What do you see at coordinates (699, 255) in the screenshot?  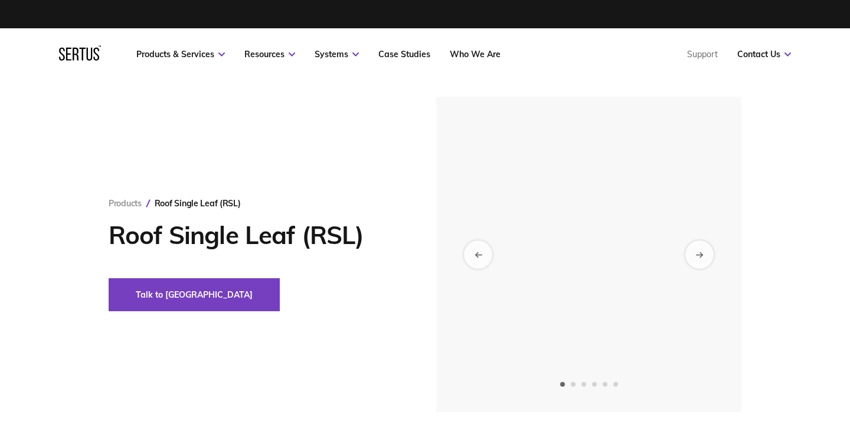 I see `div: Next slide` at bounding box center [699, 255].